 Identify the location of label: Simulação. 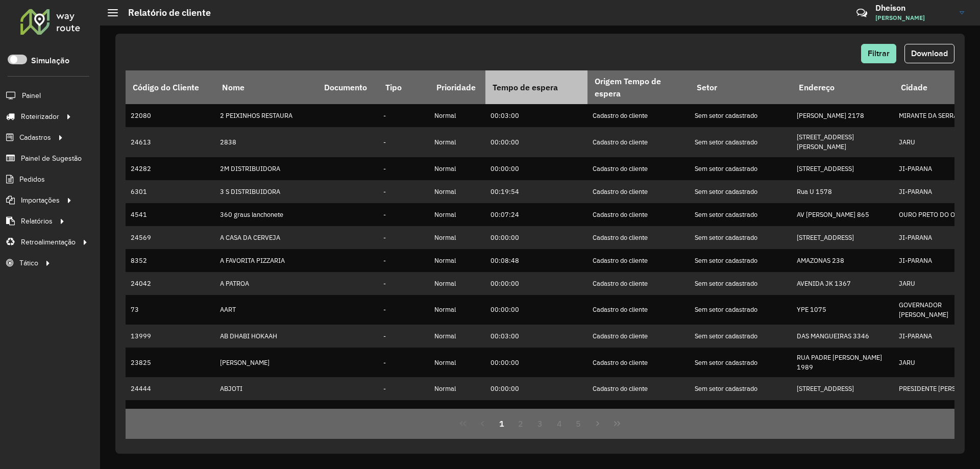
(50, 61).